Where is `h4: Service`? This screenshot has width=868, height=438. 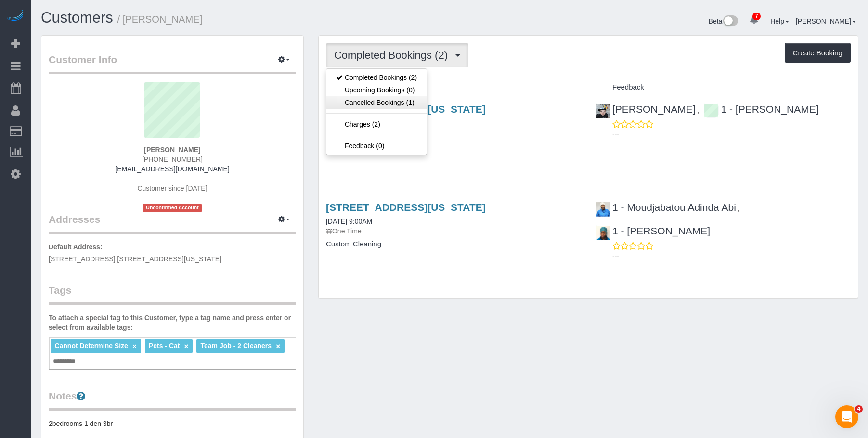
h4: Service is located at coordinates (453, 87).